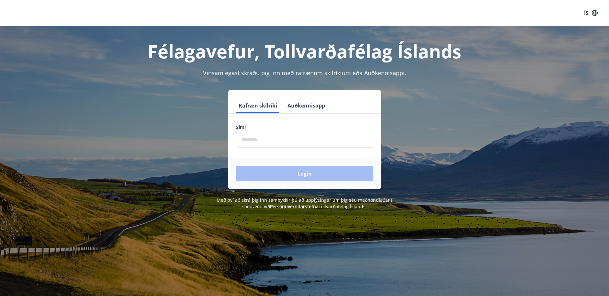 The height and width of the screenshot is (296, 609). I want to click on a: Persónuverndarstefna, so click(294, 206).